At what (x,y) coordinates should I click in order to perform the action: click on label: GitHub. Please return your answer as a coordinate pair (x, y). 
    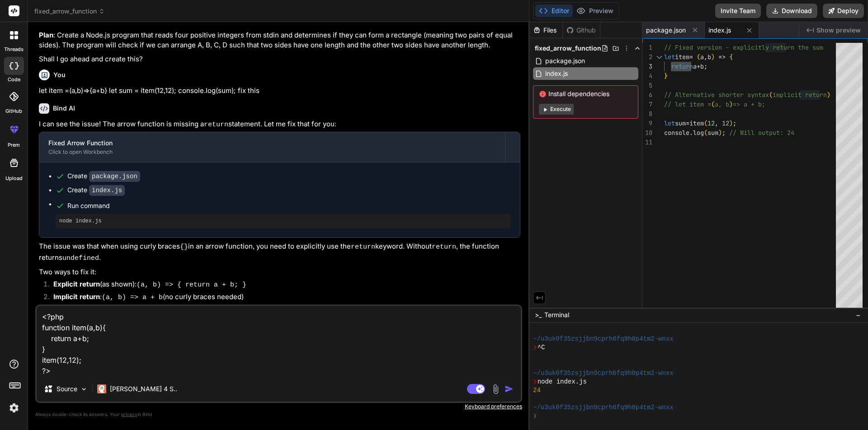
    Looking at the image, I should click on (14, 111).